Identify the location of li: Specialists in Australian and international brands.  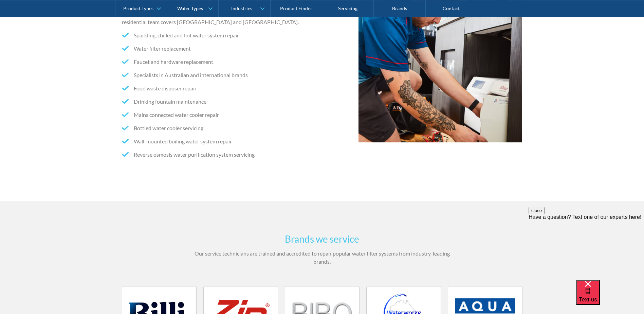
(221, 75).